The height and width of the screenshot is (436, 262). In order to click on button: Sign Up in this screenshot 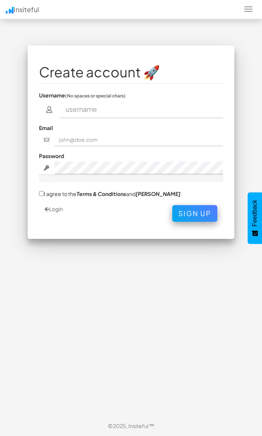, I will do `click(195, 213)`.